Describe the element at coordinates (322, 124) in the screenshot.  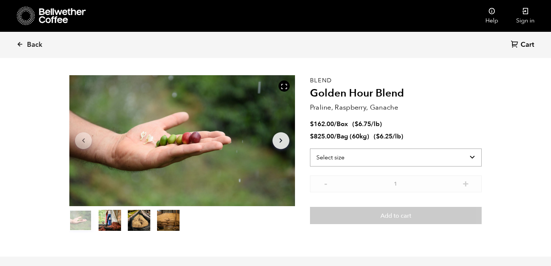
I see `bdi: 162.00` at that location.